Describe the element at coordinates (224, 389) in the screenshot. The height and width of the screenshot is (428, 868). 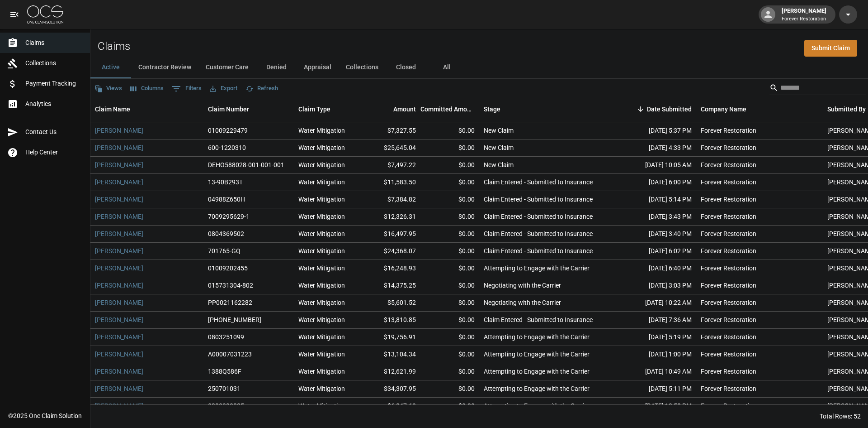
I see `div: 250701031` at that location.